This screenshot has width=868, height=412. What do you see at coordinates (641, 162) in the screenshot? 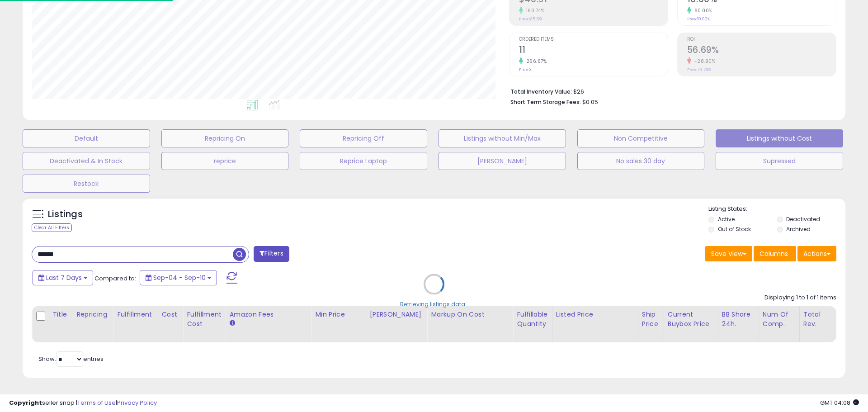
I see `button: No sales 30 day` at bounding box center [641, 162].